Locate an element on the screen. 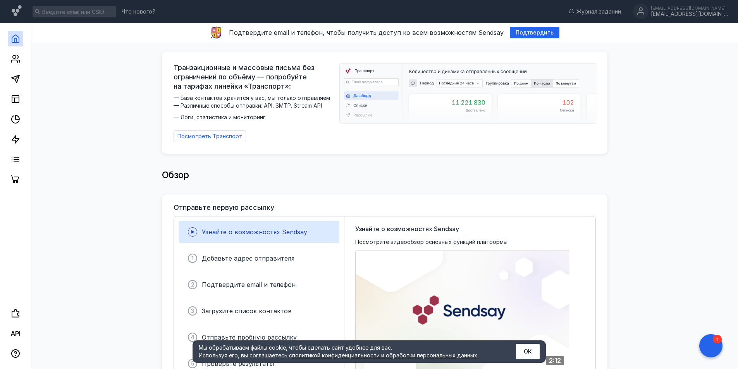 The width and height of the screenshot is (738, 369). div: 1 is located at coordinates (22, 9).